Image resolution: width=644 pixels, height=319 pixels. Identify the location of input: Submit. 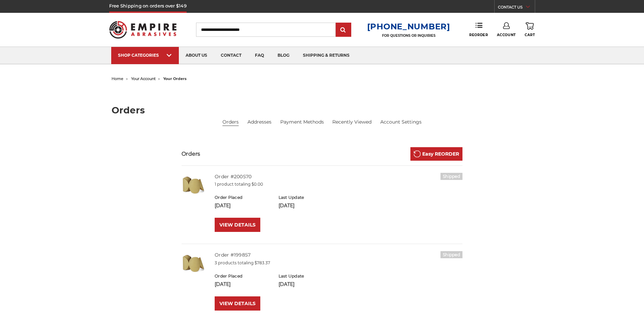
(344, 30).